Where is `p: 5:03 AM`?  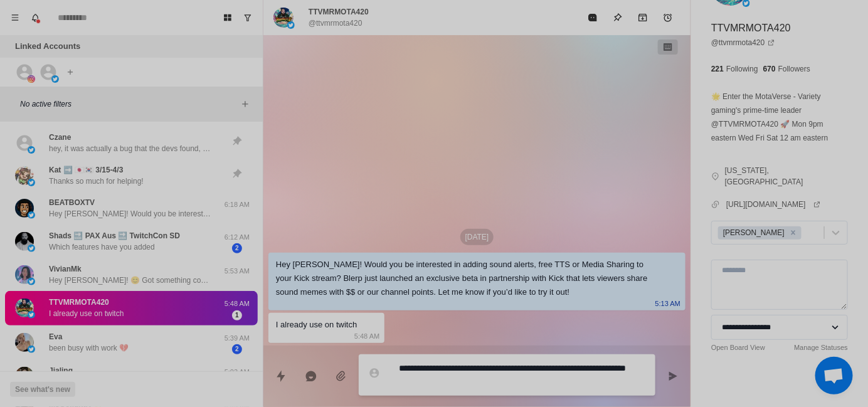 p: 5:03 AM is located at coordinates (237, 372).